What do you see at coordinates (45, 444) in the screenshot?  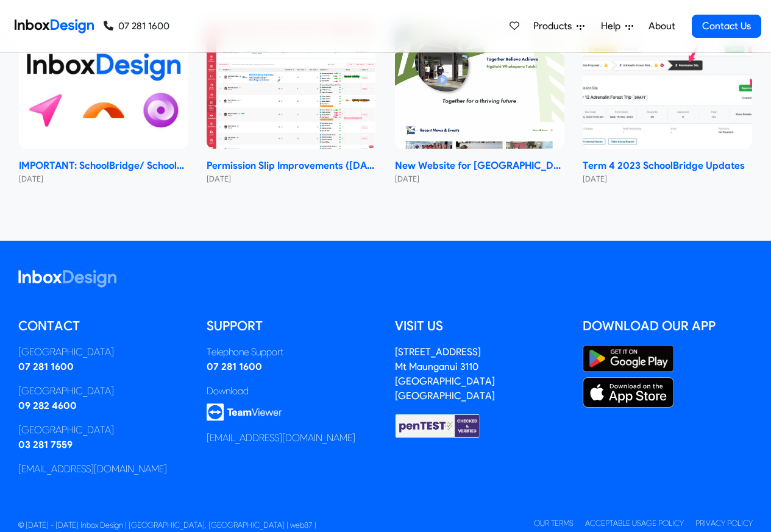 I see `a: 03 281 7559` at bounding box center [45, 444].